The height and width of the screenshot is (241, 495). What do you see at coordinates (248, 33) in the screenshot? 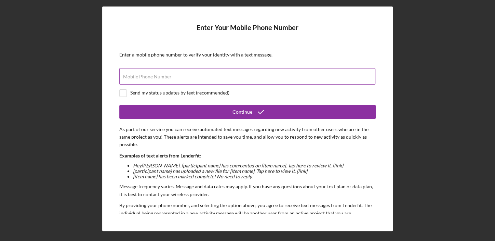
I see `h4: Enter Your Mobile Phone Number` at bounding box center [248, 33].